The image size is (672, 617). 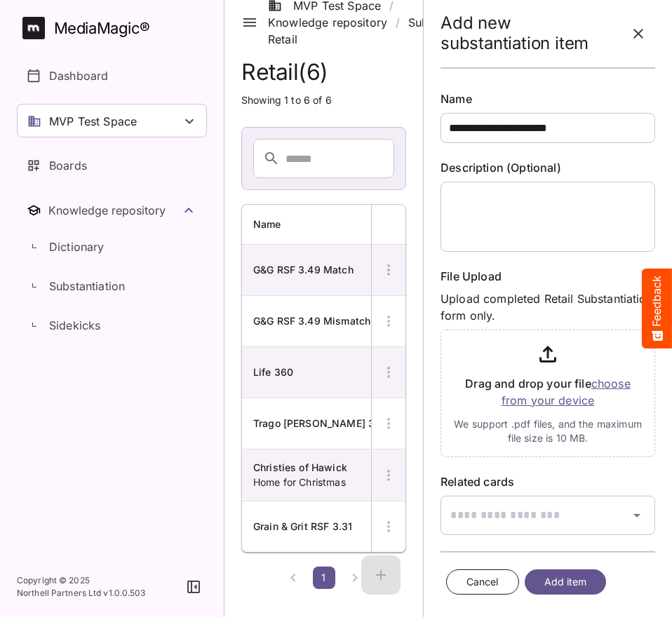 I want to click on a: MediaMagic®, so click(x=115, y=28).